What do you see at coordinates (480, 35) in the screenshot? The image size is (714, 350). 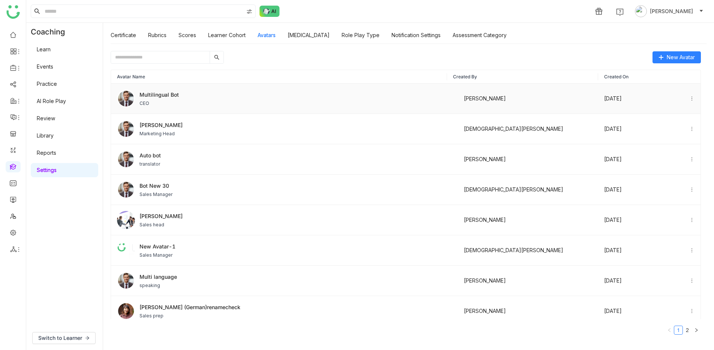 I see `a: Assessment Category` at bounding box center [480, 35].